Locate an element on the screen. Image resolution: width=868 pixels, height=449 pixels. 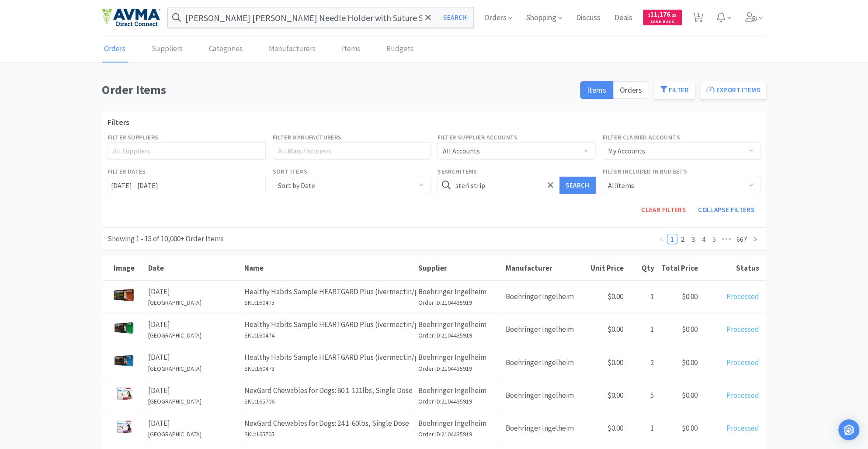
p: NexGard Chewables for Dogs: 60.1-121lbs, Single Dose is located at coordinates (329, 390).